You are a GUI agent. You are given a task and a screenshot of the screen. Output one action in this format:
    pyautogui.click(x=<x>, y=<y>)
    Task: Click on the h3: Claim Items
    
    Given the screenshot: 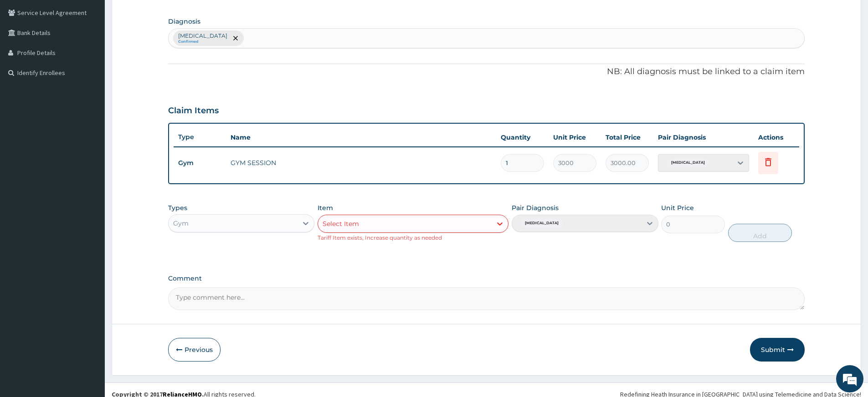 What is the action you would take?
    pyautogui.click(x=193, y=111)
    